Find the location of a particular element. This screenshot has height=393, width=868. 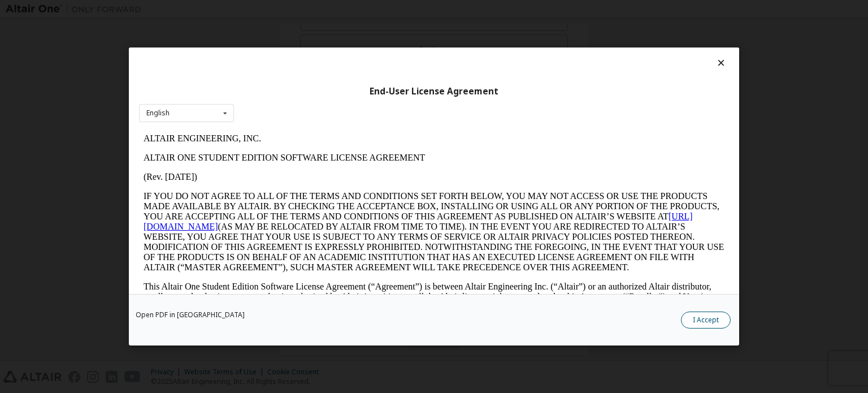

button: I Accept is located at coordinates (706, 320).